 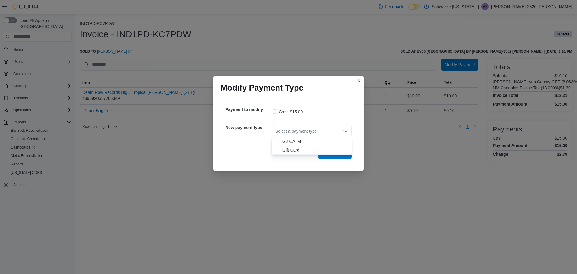 What do you see at coordinates (312, 150) in the screenshot?
I see `button: Gift Card` at bounding box center [312, 150].